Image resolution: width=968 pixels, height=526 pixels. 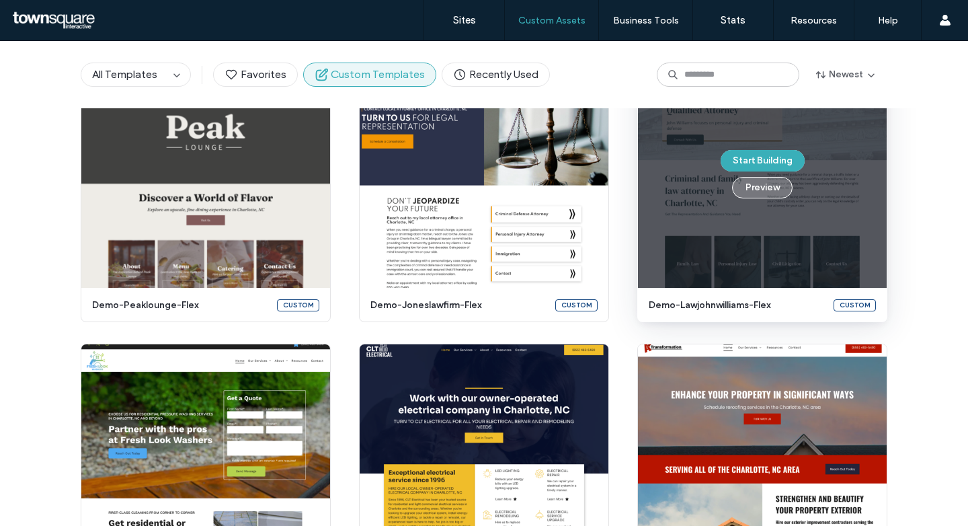 I want to click on label: Custom Assets, so click(x=552, y=20).